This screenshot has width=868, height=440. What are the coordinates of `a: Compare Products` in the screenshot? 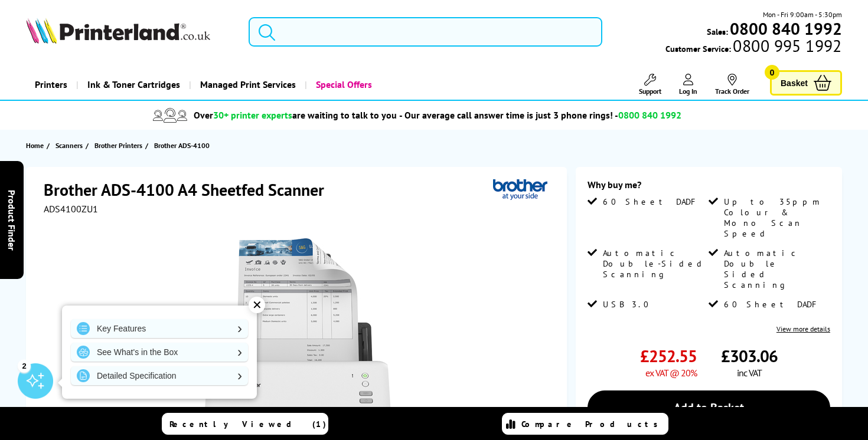 It's located at (585, 423).